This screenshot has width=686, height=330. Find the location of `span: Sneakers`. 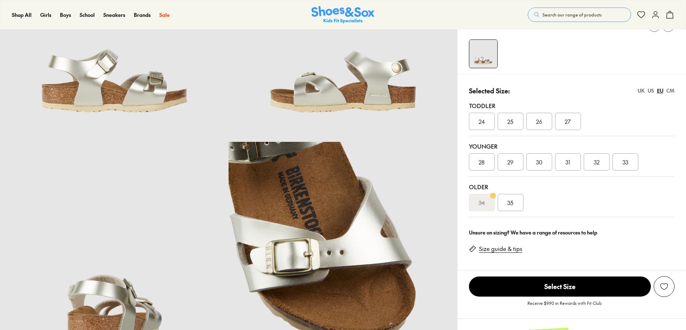

span: Sneakers is located at coordinates (114, 15).